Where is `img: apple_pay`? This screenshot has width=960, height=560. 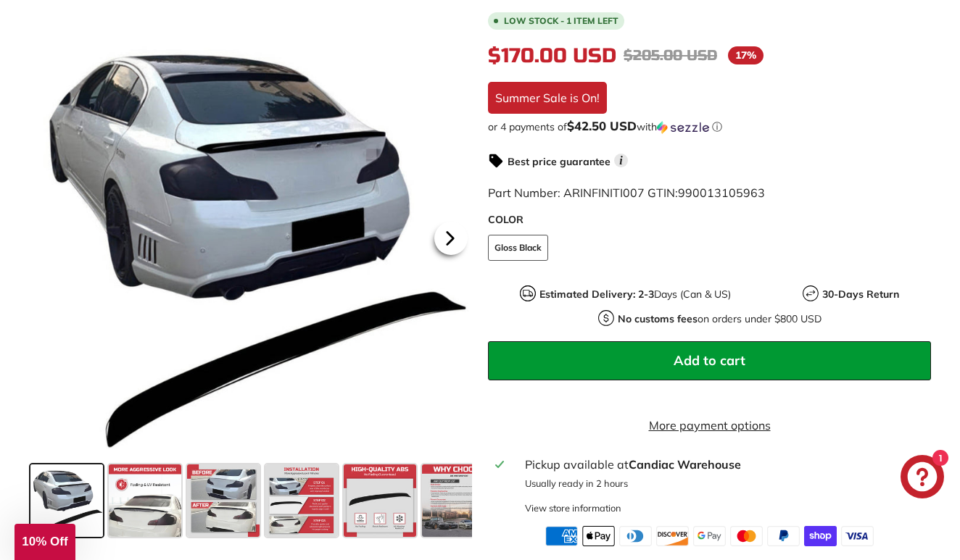
img: apple_pay is located at coordinates (598, 536).